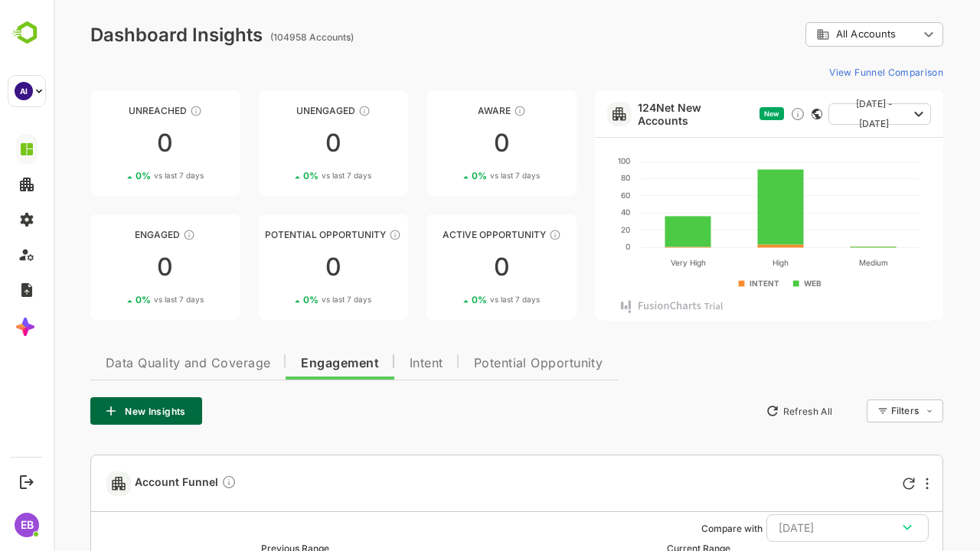 The image size is (980, 551). What do you see at coordinates (572, 196) in the screenshot?
I see `text: 60` at bounding box center [572, 196].